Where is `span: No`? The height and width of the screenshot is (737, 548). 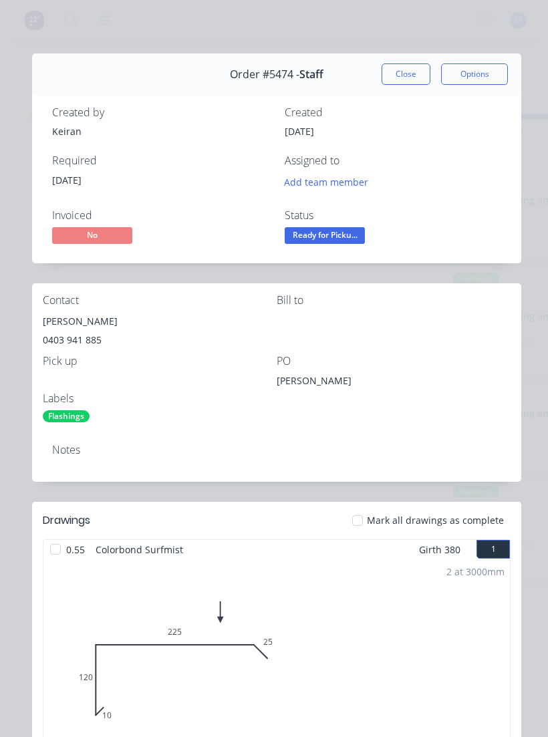
span: No is located at coordinates (92, 235).